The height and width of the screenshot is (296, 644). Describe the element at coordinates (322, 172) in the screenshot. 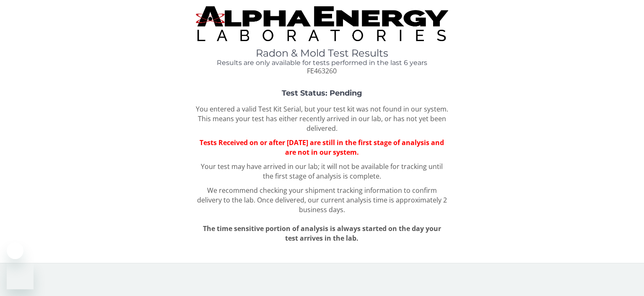

I see `p: Your test may have arrived in our lab; it will not be available for tracking until the first stag...` at that location.